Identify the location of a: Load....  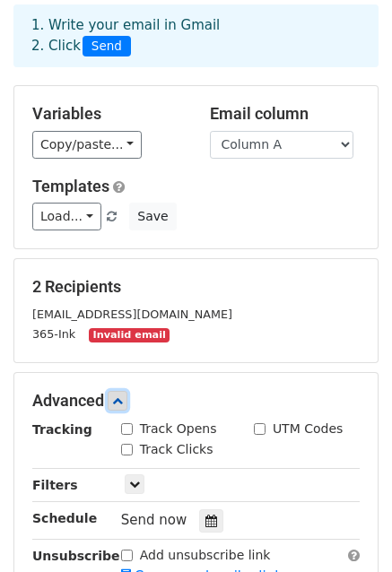
(66, 216).